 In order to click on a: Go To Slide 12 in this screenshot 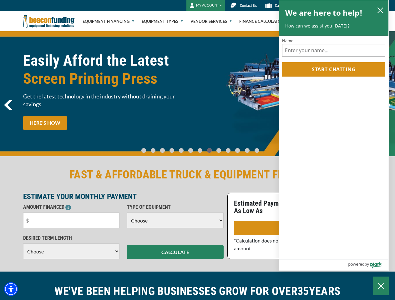, I will do `click(257, 150)`.